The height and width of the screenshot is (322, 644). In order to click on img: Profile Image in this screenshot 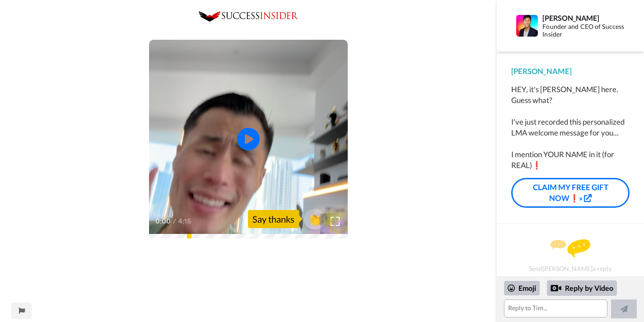, I will do `click(527, 26)`.